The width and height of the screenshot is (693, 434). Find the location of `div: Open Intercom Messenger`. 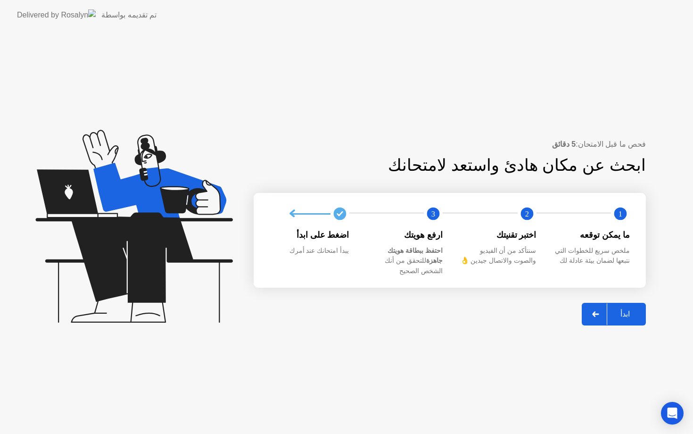

div: Open Intercom Messenger is located at coordinates (672, 413).